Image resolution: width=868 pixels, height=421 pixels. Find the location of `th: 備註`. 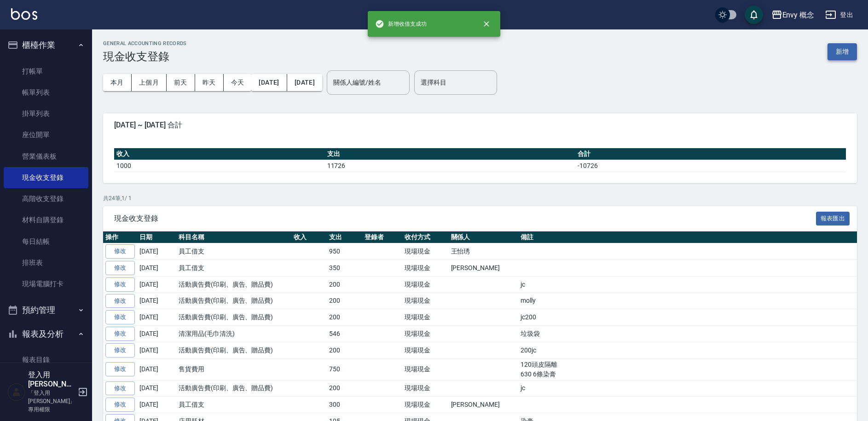

th: 備註 is located at coordinates (687, 238).